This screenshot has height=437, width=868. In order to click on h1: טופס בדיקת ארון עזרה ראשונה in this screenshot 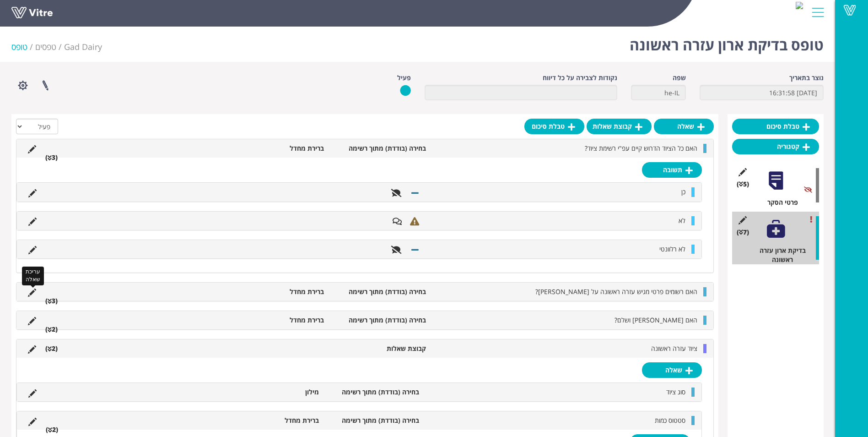, I will do `click(727, 42)`.